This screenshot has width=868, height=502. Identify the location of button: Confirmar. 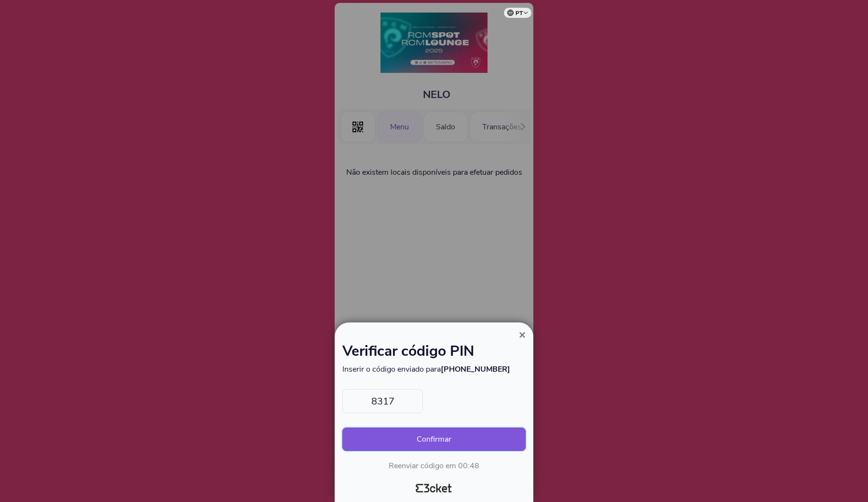
(434, 439).